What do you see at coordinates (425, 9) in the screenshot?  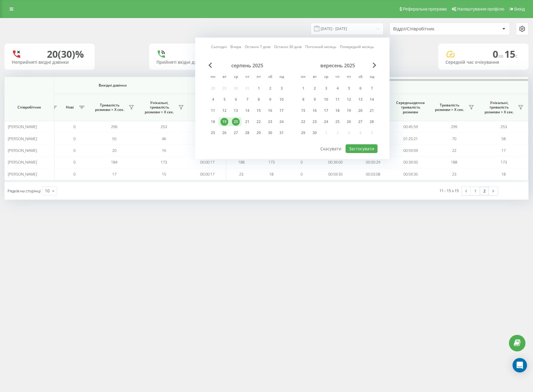 I see `span: Реферальна програма` at bounding box center [425, 9].